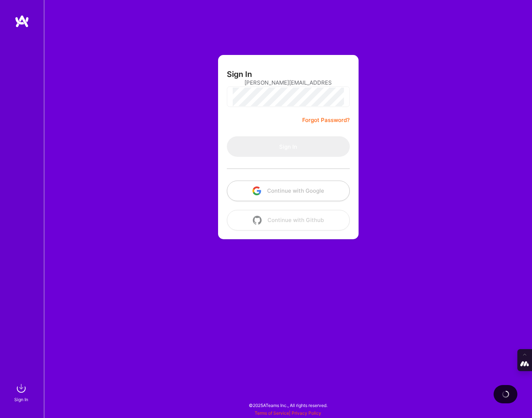 The image size is (532, 418). I want to click on a: Privacy Policy, so click(307, 413).